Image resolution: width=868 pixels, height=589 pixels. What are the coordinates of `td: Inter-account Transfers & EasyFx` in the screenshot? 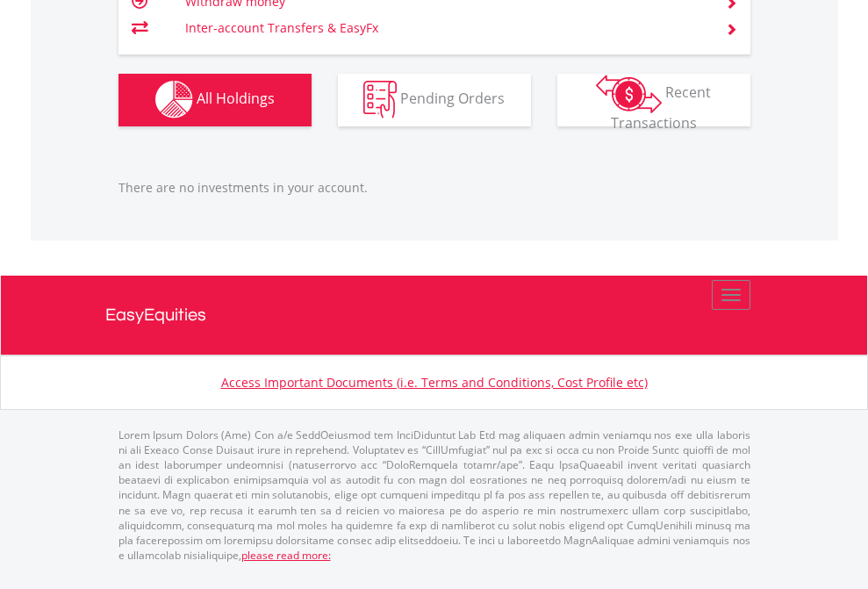 It's located at (444, 28).